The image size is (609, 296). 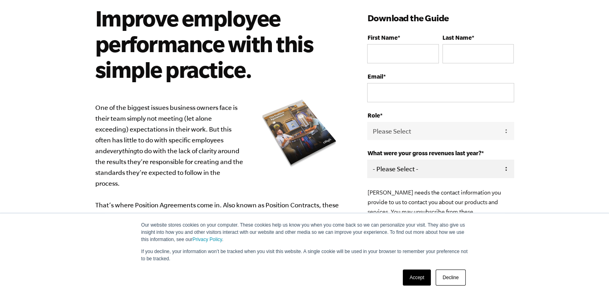 I want to click on span: What were your gross revenues last year?, so click(x=424, y=153).